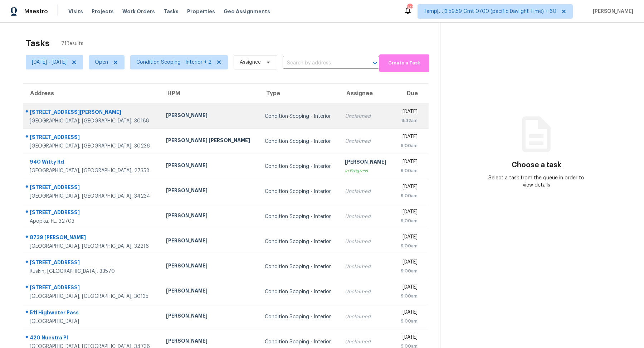  Describe the element at coordinates (103, 12) in the screenshot. I see `span: Projects` at that location.